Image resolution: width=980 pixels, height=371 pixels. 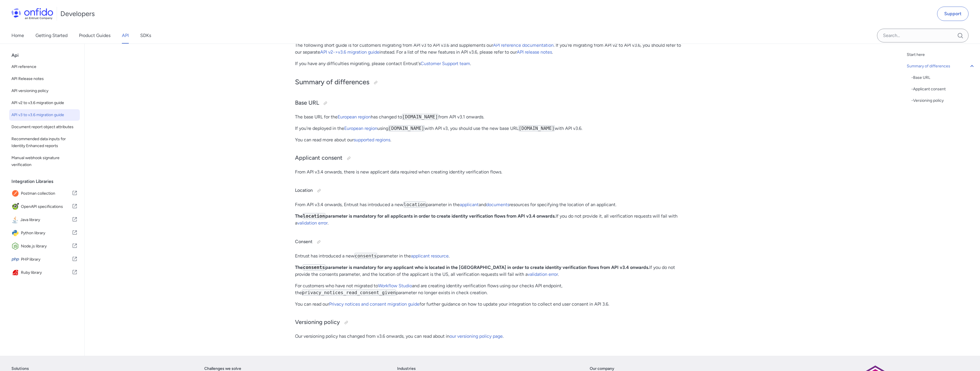 I want to click on p: From API v3.4 onwards, there is new applicant data required when creating identity verification f..., so click(x=490, y=172).